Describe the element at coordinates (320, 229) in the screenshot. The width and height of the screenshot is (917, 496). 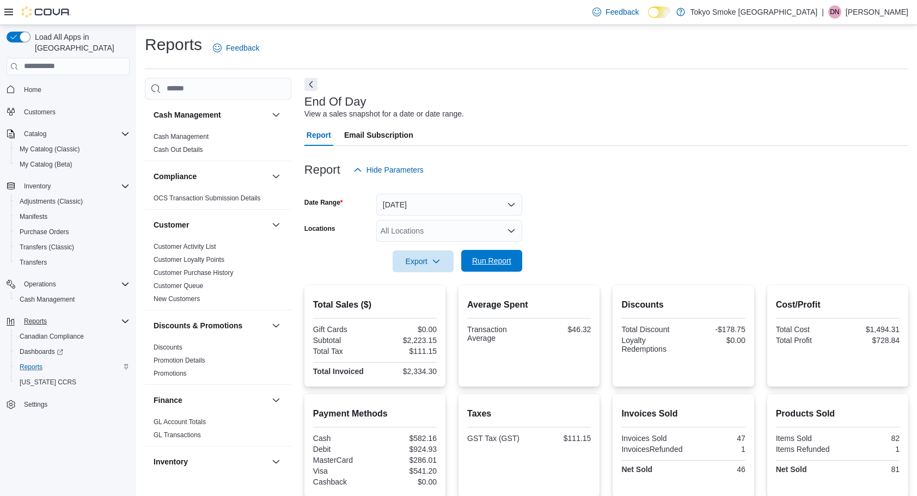
I see `label: Locations` at that location.